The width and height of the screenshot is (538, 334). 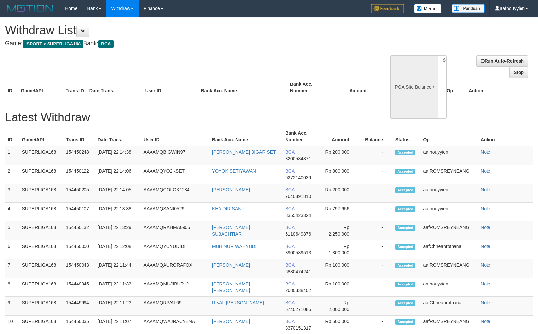 What do you see at coordinates (175, 231) in the screenshot?
I see `td: AAAAMQRAHMA0905` at bounding box center [175, 231].